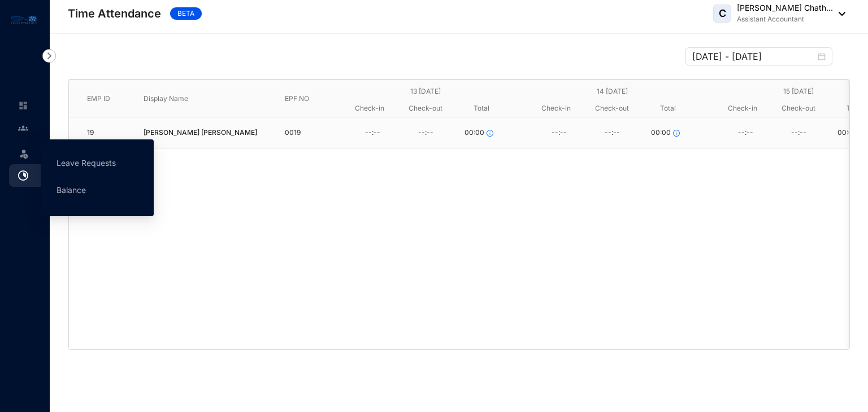 The height and width of the screenshot is (412, 868). What do you see at coordinates (295, 133) in the screenshot?
I see `td: 0019` at bounding box center [295, 133].